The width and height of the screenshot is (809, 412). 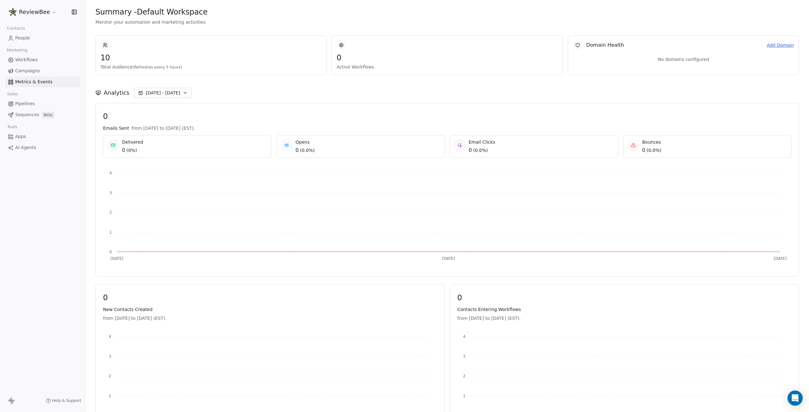 I want to click on span: Campaigns, so click(x=27, y=71).